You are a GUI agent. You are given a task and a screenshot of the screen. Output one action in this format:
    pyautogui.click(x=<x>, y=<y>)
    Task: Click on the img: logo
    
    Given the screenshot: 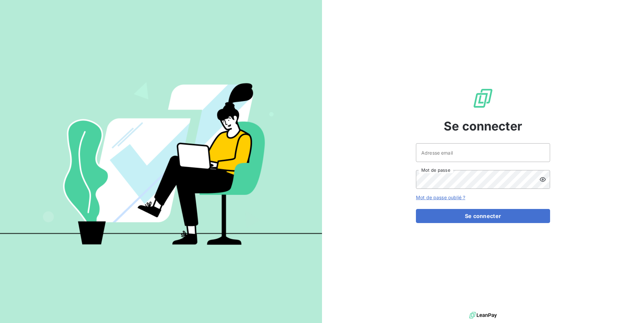 What is the action you would take?
    pyautogui.click(x=483, y=316)
    